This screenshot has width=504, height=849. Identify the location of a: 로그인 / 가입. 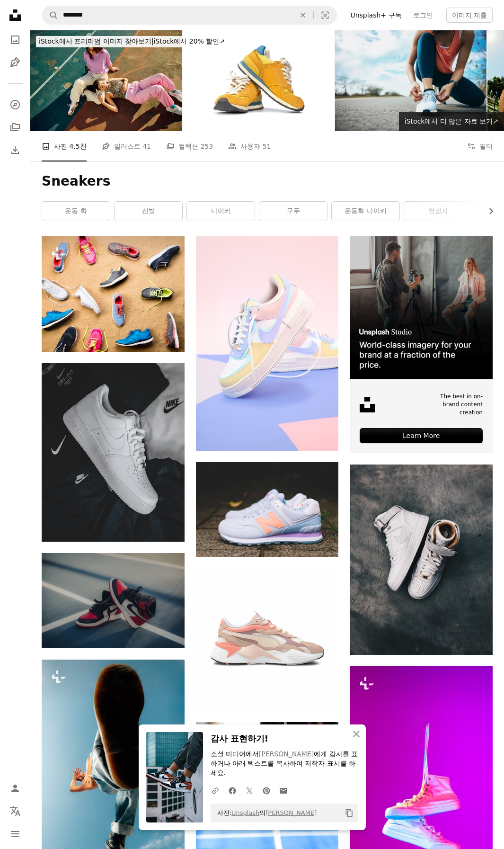
(15, 788).